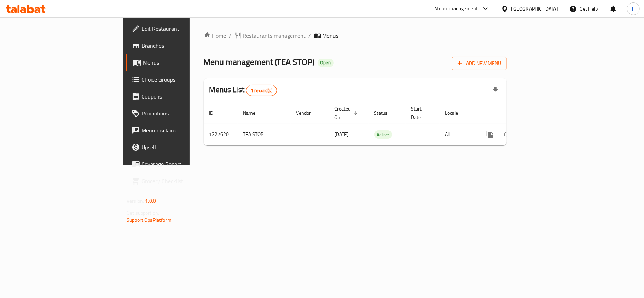  I want to click on span: 1 record(s), so click(261, 90).